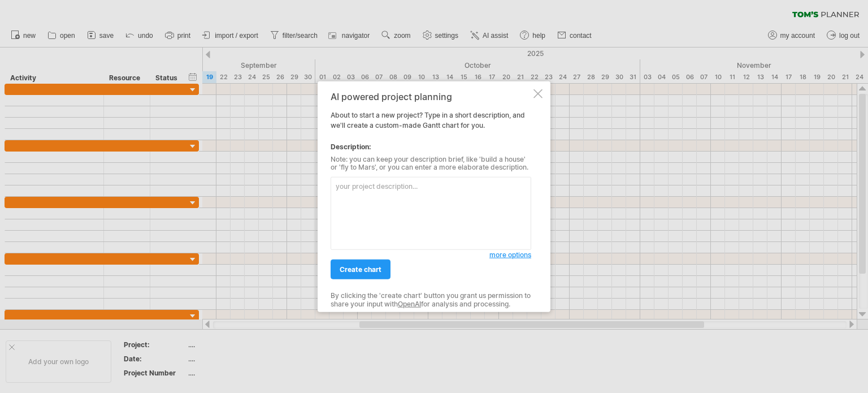  Describe the element at coordinates (431, 196) in the screenshot. I see `div: About to start a new project? Type in a short description, and we'll create a custom-made Gantt c...` at that location.